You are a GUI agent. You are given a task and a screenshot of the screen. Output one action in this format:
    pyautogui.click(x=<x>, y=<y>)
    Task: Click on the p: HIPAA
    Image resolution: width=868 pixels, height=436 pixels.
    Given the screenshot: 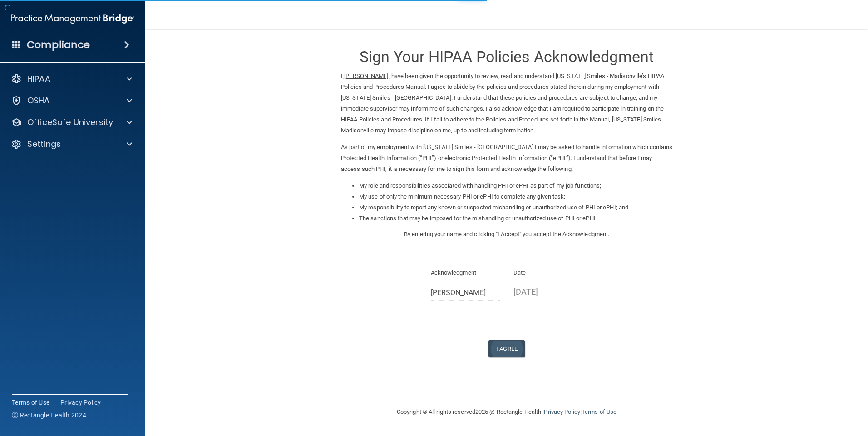 What is the action you would take?
    pyautogui.click(x=39, y=79)
    